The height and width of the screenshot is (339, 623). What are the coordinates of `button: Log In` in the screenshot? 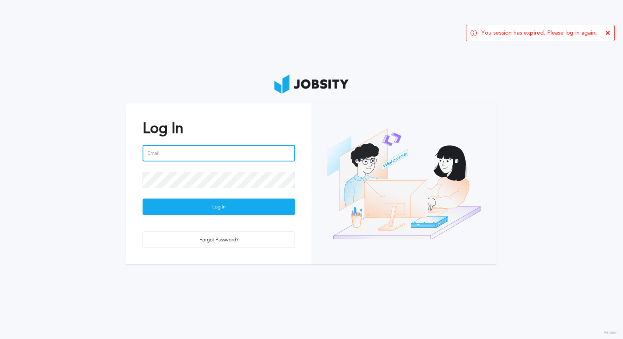 It's located at (219, 207).